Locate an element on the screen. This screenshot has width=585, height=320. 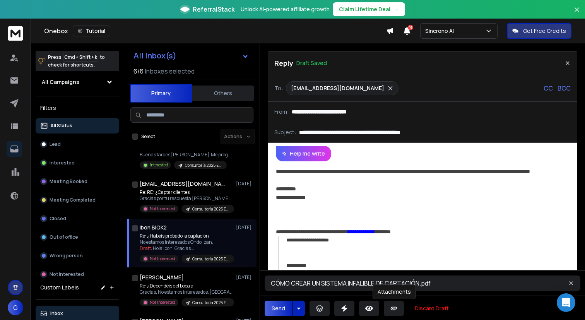
h1: Ibon BIOK2 is located at coordinates (153, 227).